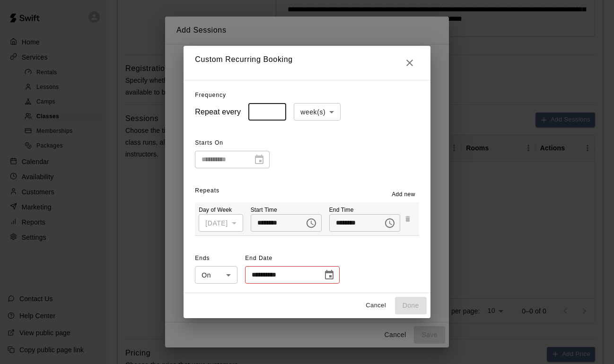 This screenshot has height=364, width=614. I want to click on span: Add new, so click(404, 195).